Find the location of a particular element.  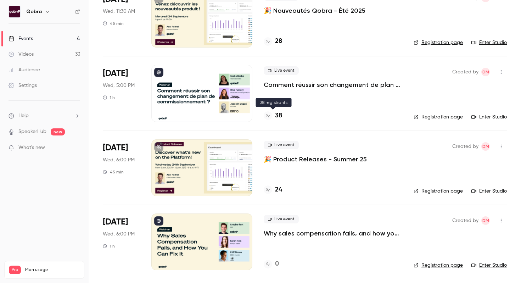

p: 🎉 Nouveautés Qobra - Été 2025 is located at coordinates (314, 11).